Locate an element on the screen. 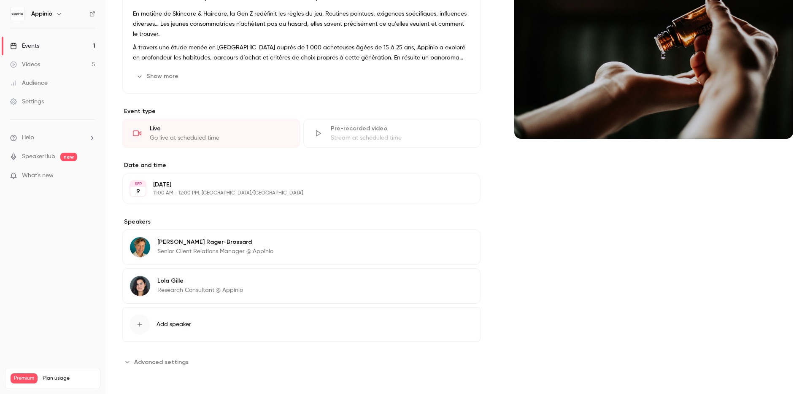  section: Advanced settings is located at coordinates (301, 362).